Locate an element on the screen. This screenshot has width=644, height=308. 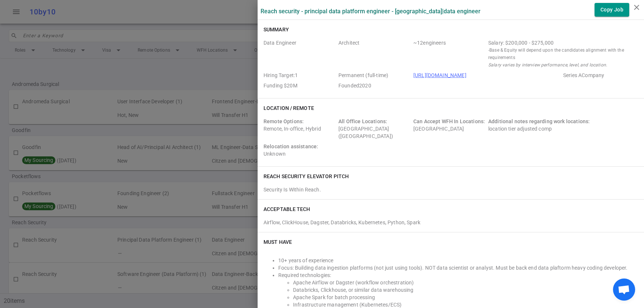
li: Apache Spark for batch processing is located at coordinates (465, 298).